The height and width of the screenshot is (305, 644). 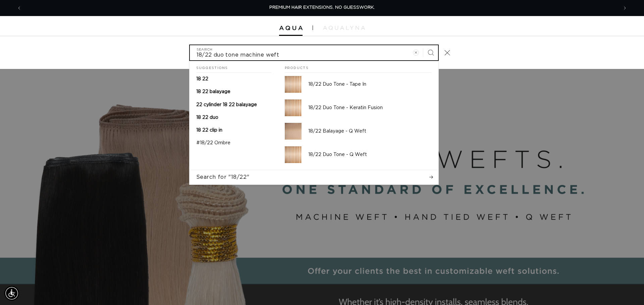 What do you see at coordinates (314, 53) in the screenshot?
I see `input: Search` at bounding box center [314, 53].